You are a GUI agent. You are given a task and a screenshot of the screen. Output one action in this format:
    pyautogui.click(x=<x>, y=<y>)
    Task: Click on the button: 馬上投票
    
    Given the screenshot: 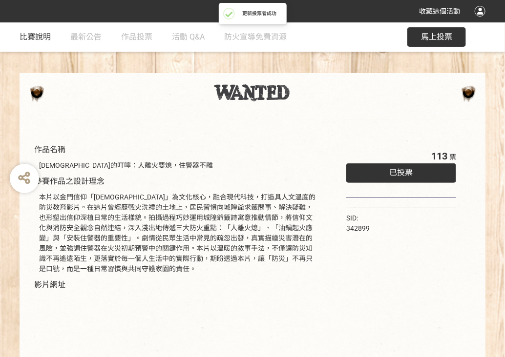 What is the action you would take?
    pyautogui.click(x=437, y=37)
    